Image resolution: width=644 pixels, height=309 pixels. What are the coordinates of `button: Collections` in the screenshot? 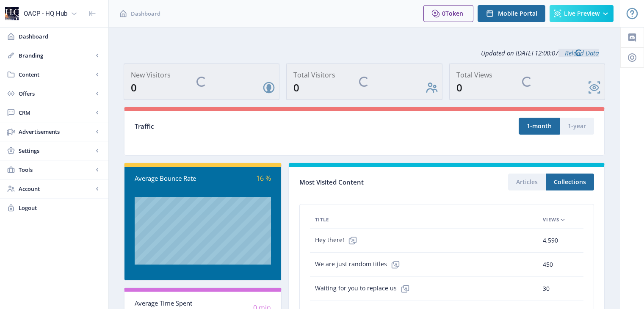 It's located at (570, 182).